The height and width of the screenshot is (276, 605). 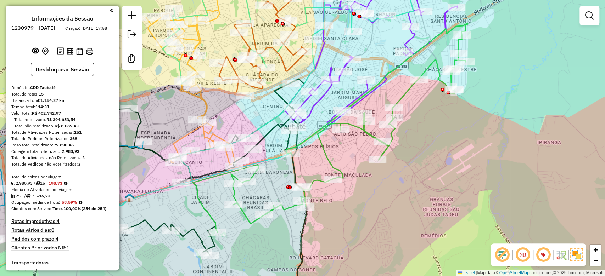 I want to click on span: Exibir número da rota, so click(x=543, y=255).